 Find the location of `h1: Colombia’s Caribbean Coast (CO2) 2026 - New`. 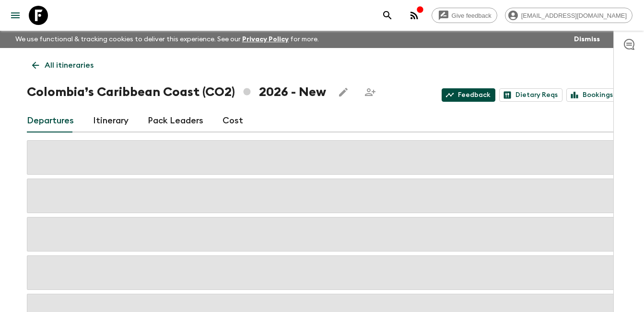

h1: Colombia’s Caribbean Coast (CO2) 2026 - New is located at coordinates (177, 92).